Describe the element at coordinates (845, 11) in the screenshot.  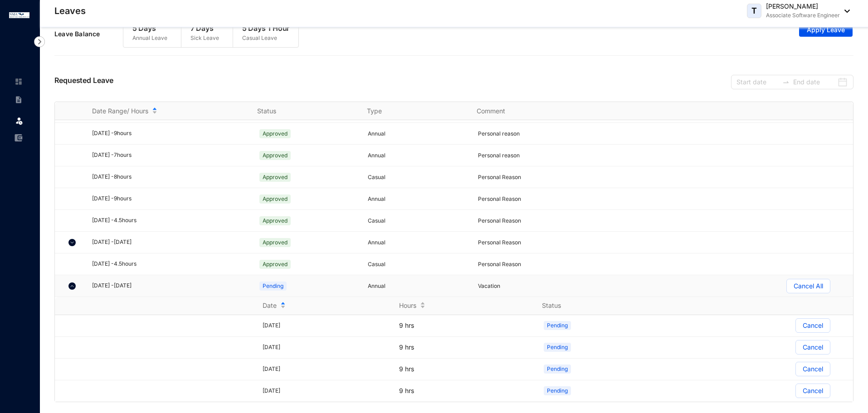
I see `img: dropdown-black.8e83cc76930a90b1a4fdb6d089b7bf3a.svg` at that location.